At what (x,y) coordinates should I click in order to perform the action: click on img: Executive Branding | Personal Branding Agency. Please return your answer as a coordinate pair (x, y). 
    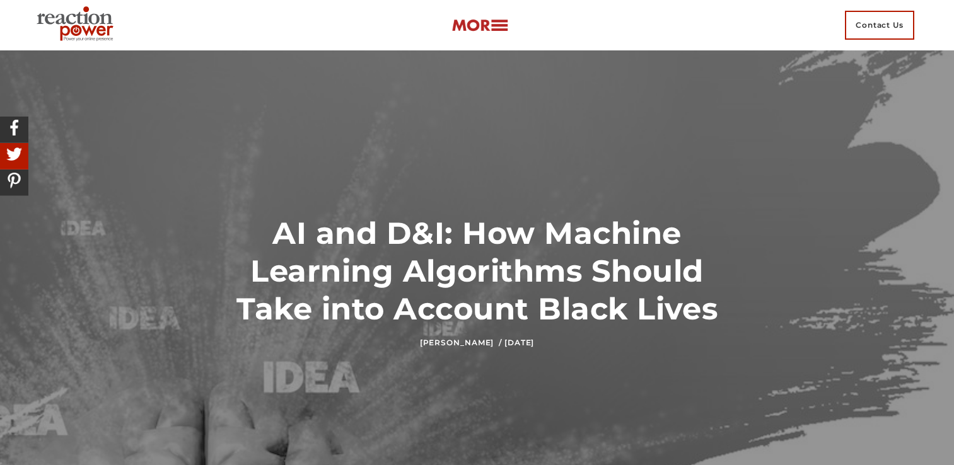
    Looking at the image, I should click on (77, 25).